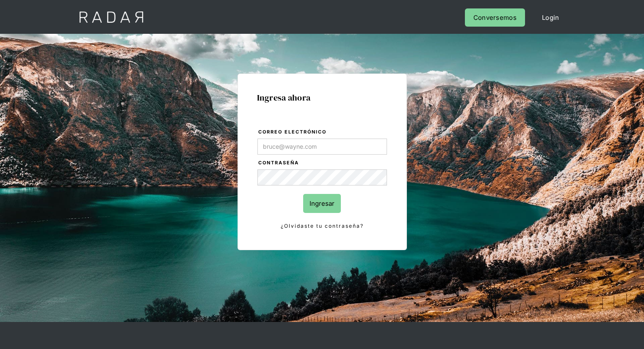 This screenshot has height=349, width=644. Describe the element at coordinates (322, 204) in the screenshot. I see `input: Ingresar` at that location.